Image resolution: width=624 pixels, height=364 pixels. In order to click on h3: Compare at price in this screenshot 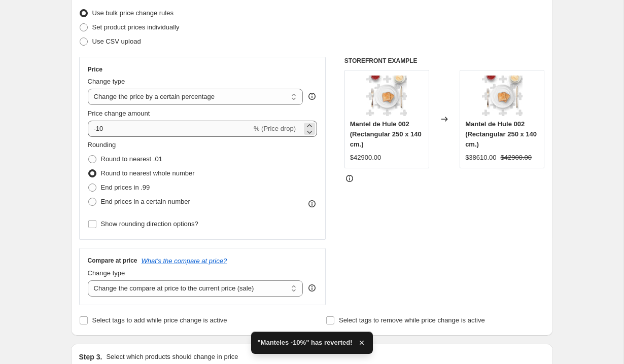, I will do `click(112, 261)`.